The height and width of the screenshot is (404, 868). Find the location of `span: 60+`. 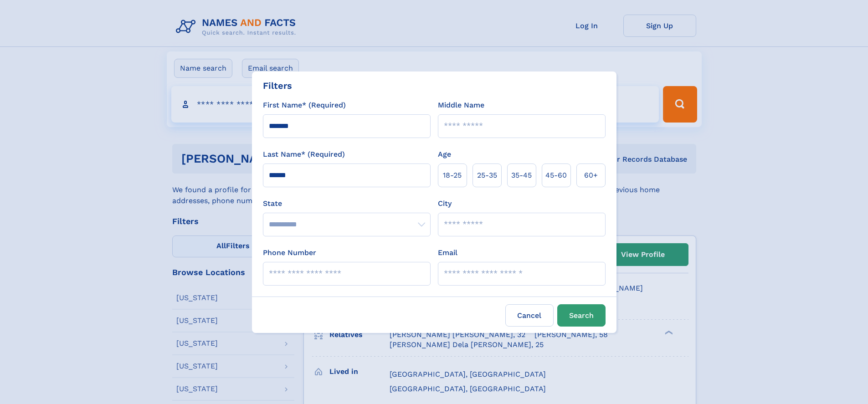

span: 60+ is located at coordinates (591, 176).